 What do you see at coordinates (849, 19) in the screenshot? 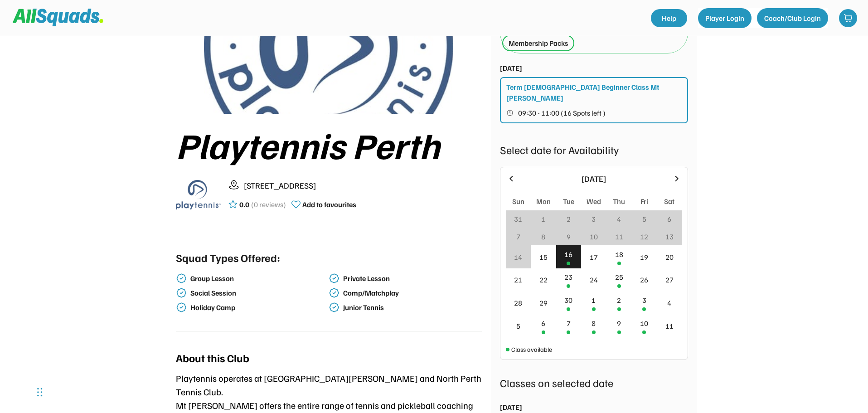
I see `img: shopping-cart-01%20%281%29.svg` at bounding box center [849, 19].